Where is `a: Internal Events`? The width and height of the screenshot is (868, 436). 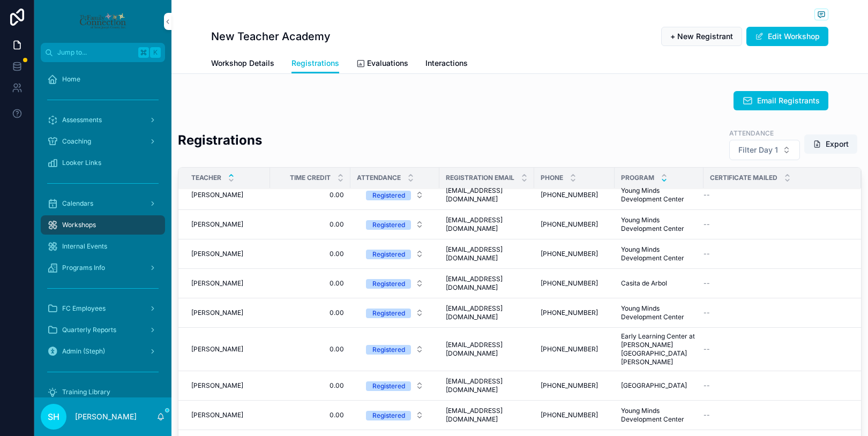 a: Internal Events is located at coordinates (103, 246).